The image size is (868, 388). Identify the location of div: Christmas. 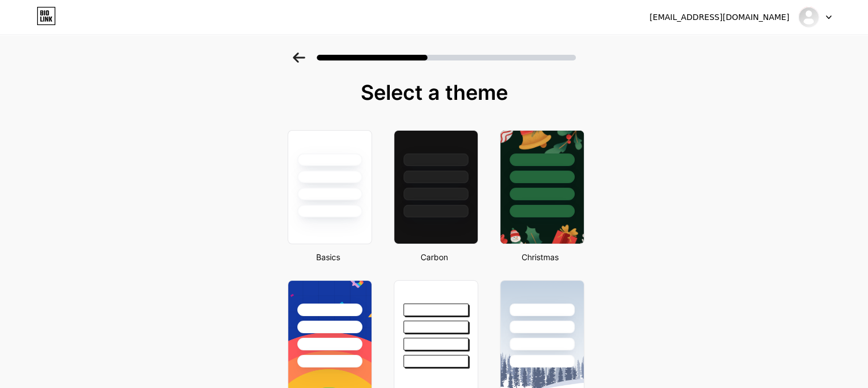
(540, 257).